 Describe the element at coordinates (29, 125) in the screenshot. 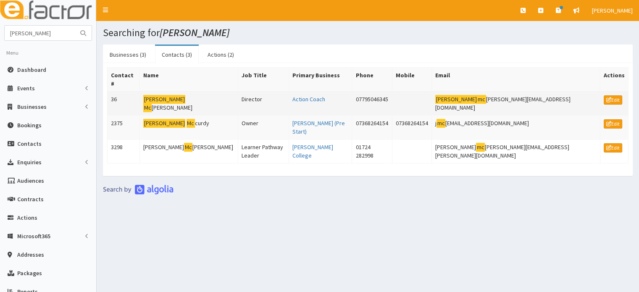

I see `span: Bookings` at that location.